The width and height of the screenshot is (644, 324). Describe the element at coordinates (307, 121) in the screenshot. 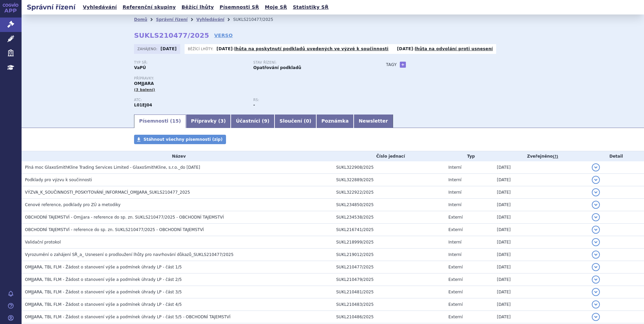

I see `span: 0` at that location.